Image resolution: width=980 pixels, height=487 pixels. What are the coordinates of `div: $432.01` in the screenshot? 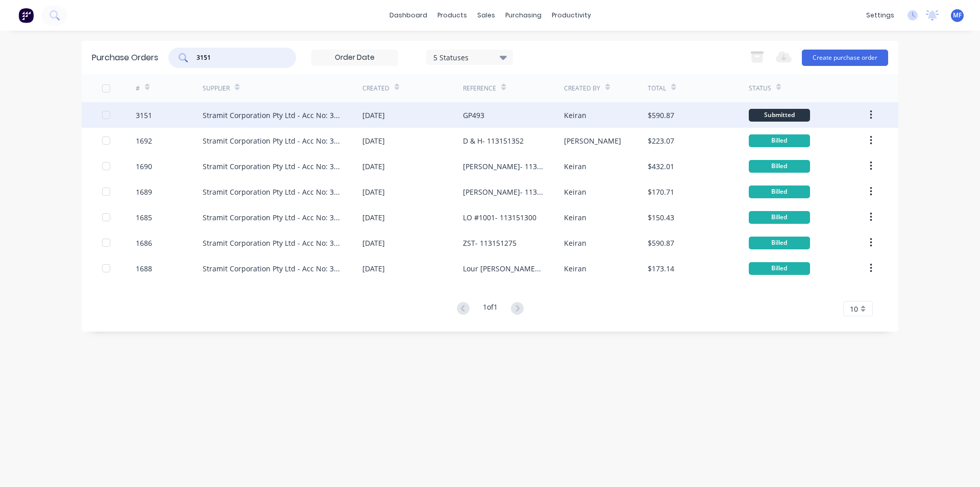 It's located at (661, 166).